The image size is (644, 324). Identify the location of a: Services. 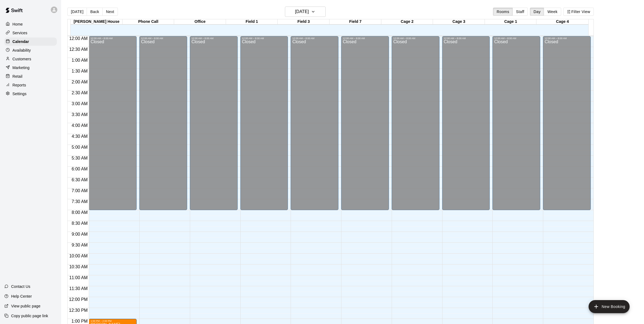
(30, 33).